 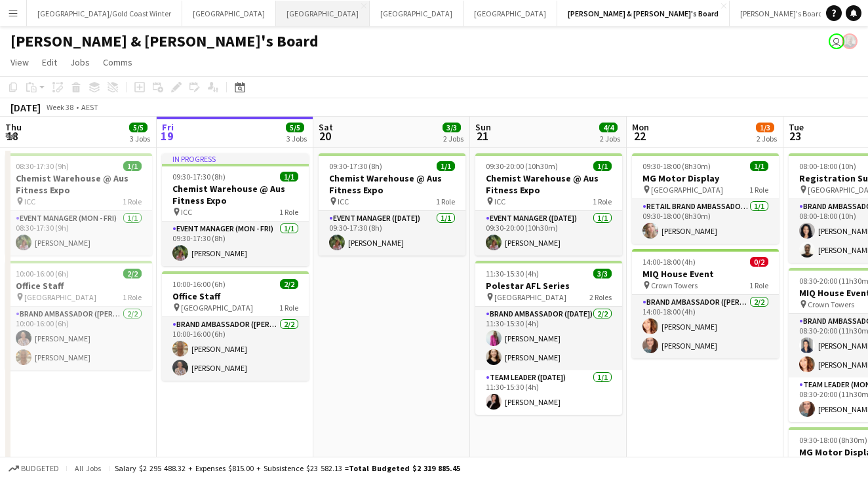 What do you see at coordinates (166, 136) in the screenshot?
I see `span: 19` at bounding box center [166, 136].